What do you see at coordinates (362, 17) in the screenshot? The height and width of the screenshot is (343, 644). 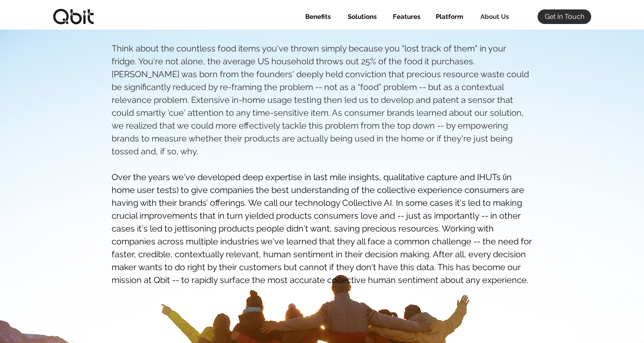 I see `p: Solutions` at bounding box center [362, 17].